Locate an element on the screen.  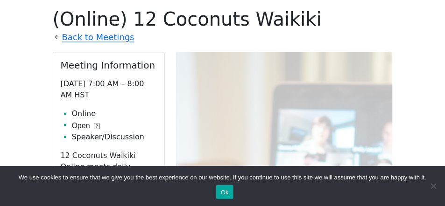
a: Back to Meetings is located at coordinates (98, 38).